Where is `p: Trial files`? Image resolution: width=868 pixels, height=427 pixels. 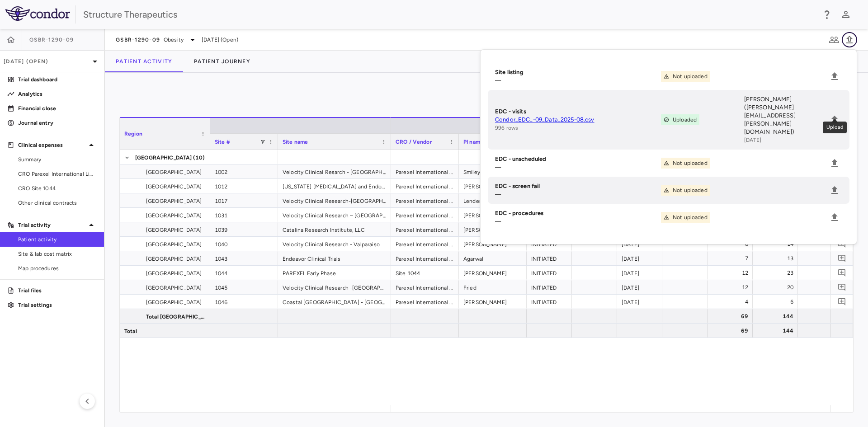 p: Trial files is located at coordinates (57, 291).